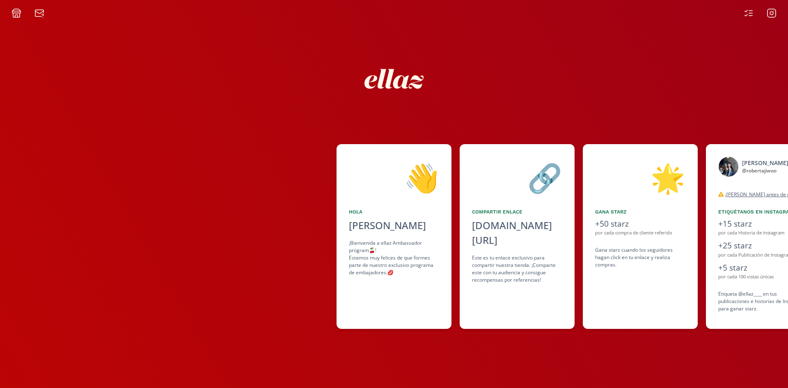  I want to click on img: nKmKAABZpYV7, so click(394, 79).